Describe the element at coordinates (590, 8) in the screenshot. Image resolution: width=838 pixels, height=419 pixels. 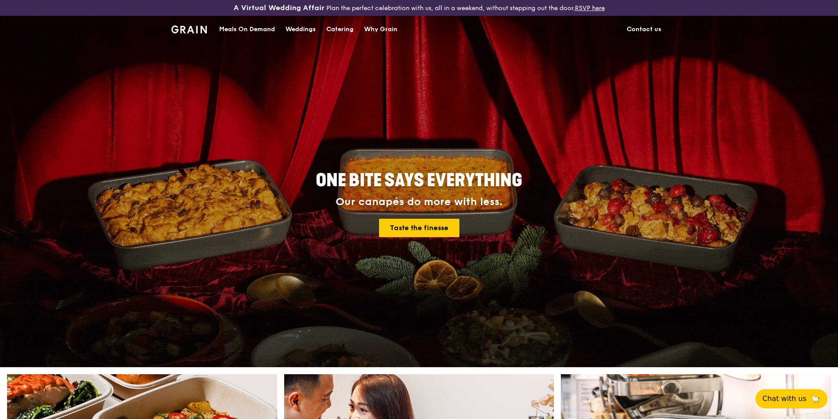
I see `a: RSVP here` at that location.